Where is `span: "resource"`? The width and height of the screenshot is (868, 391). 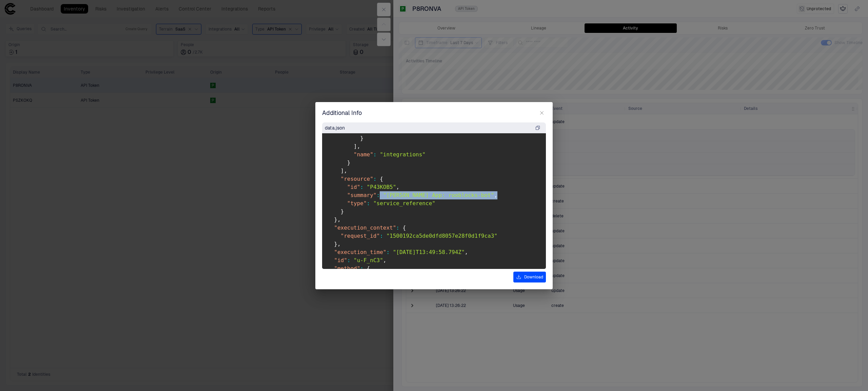
span: "resource" is located at coordinates (357, 179).